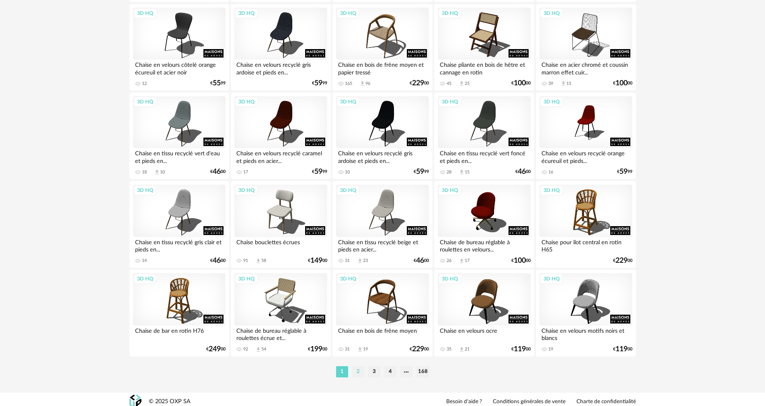 The image size is (765, 406). What do you see at coordinates (606, 402) in the screenshot?
I see `a: Charte de confidentialité` at bounding box center [606, 402].